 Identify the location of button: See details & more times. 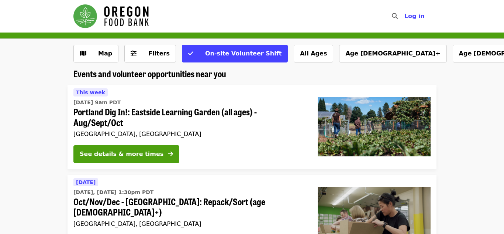
(126, 154).